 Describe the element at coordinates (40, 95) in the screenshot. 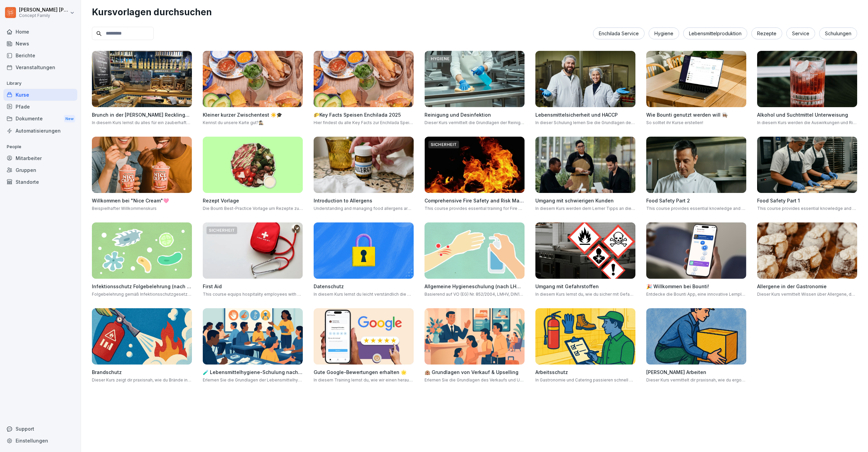

I see `div: Kurse` at that location.